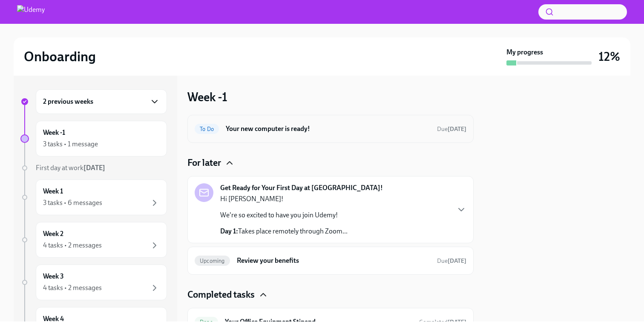 The width and height of the screenshot is (644, 330). I want to click on a: Week 34 tasks • 2 messages, so click(93, 283).